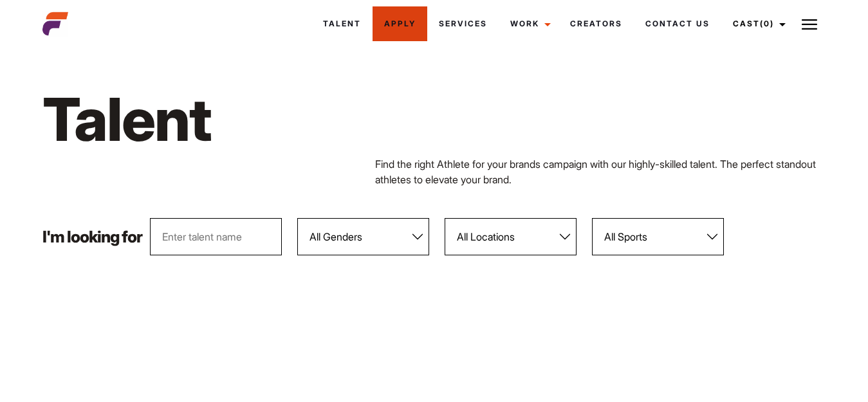  What do you see at coordinates (400, 24) in the screenshot?
I see `a: Apply` at bounding box center [400, 24].